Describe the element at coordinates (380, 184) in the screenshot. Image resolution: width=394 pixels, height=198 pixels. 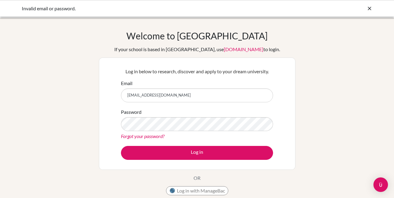
I see `div: Open Intercom Messenger` at that location.